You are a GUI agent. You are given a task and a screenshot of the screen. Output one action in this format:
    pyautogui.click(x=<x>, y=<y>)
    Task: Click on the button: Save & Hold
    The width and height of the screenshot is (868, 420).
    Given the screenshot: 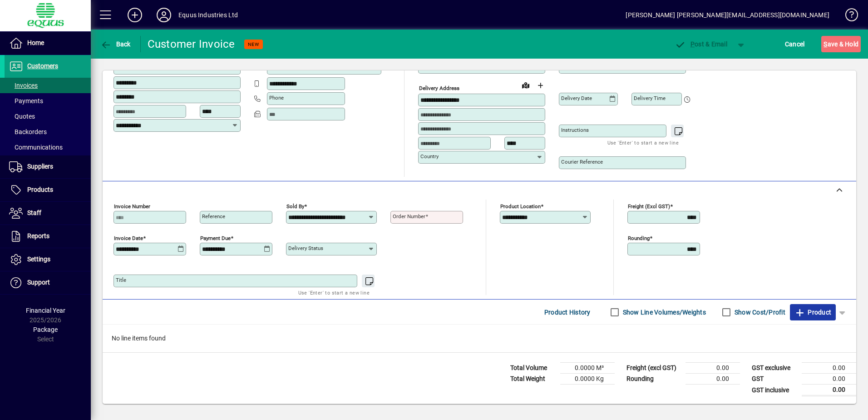 What is the action you would take?
    pyautogui.click(x=841, y=44)
    